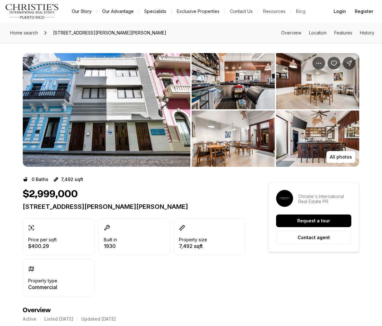  I want to click on a: Specialists, so click(155, 11).